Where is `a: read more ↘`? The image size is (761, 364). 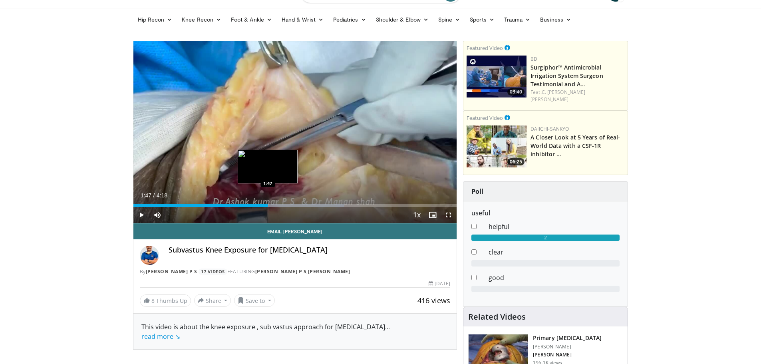 a: read more ↘ is located at coordinates (161, 336).